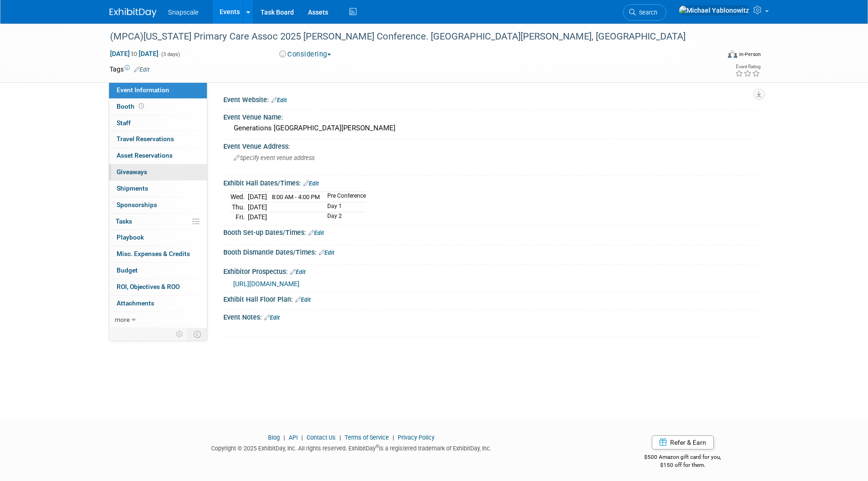  Describe the element at coordinates (645, 12) in the screenshot. I see `a: Search` at that location.